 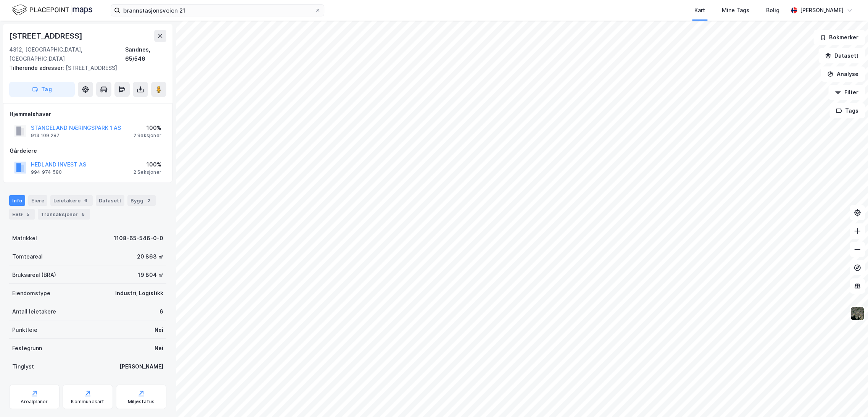 What do you see at coordinates (149, 201) in the screenshot?
I see `div: 2` at bounding box center [149, 201].